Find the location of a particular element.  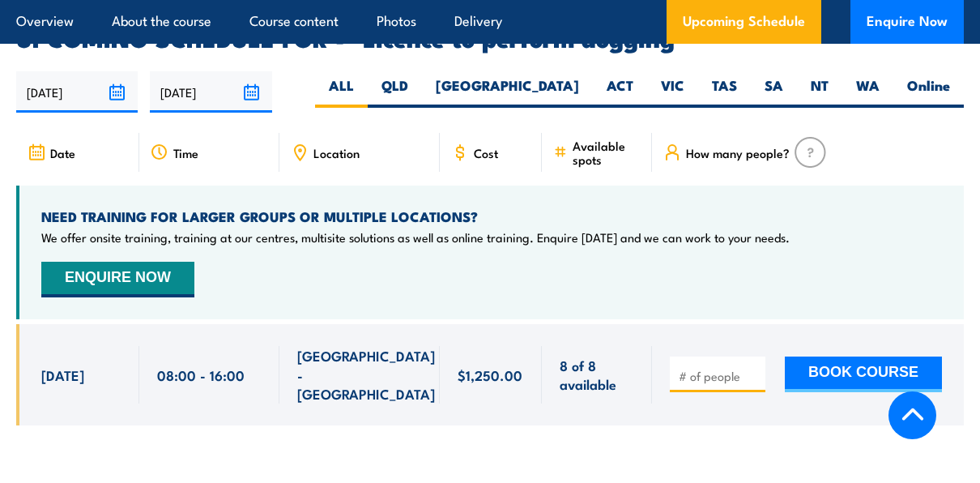

span: Date is located at coordinates (63, 152).